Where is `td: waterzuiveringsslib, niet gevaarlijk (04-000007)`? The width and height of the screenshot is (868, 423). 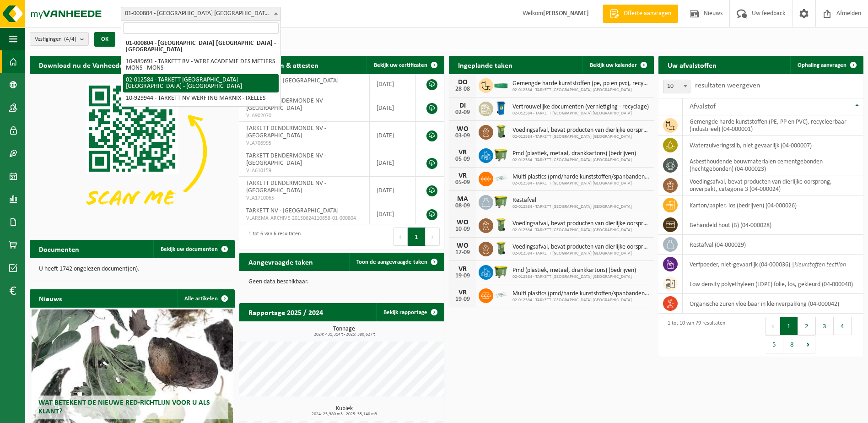 td: waterzuiveringsslib, niet gevaarlijk (04-000007) is located at coordinates (773, 145).